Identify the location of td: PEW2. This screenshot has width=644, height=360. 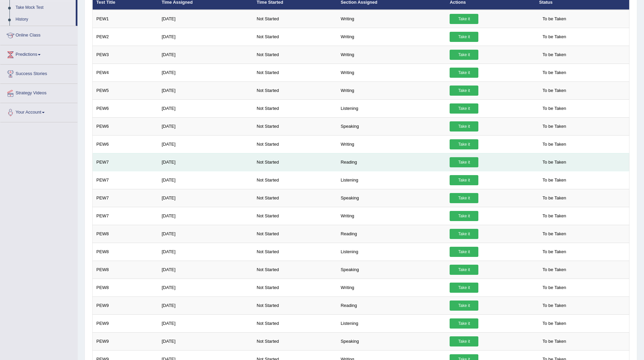
(126, 36).